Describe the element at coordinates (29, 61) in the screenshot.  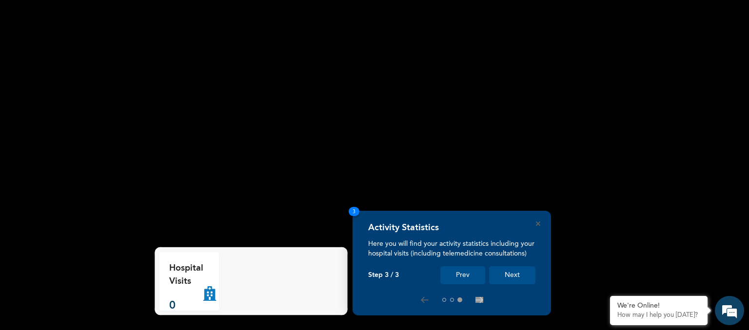
I see `img: d_794563401_company_1708531726252_794563401` at that location.